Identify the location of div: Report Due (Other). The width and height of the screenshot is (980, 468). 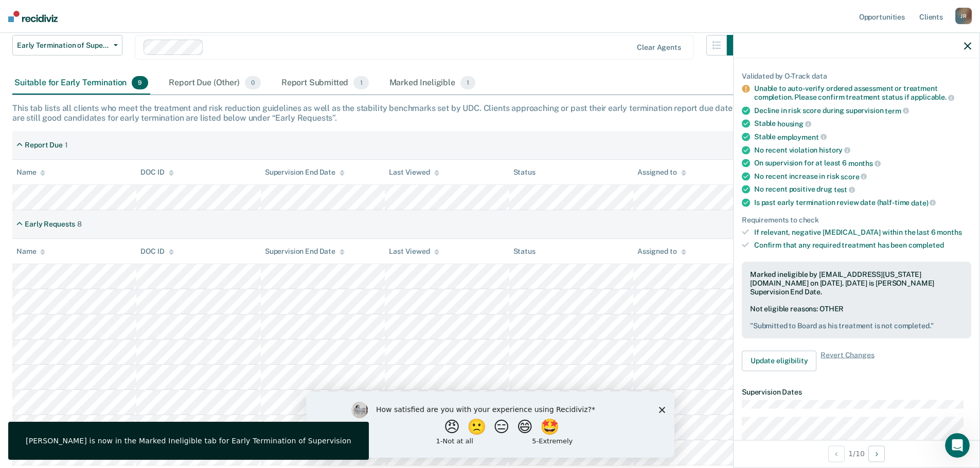
(215, 84).